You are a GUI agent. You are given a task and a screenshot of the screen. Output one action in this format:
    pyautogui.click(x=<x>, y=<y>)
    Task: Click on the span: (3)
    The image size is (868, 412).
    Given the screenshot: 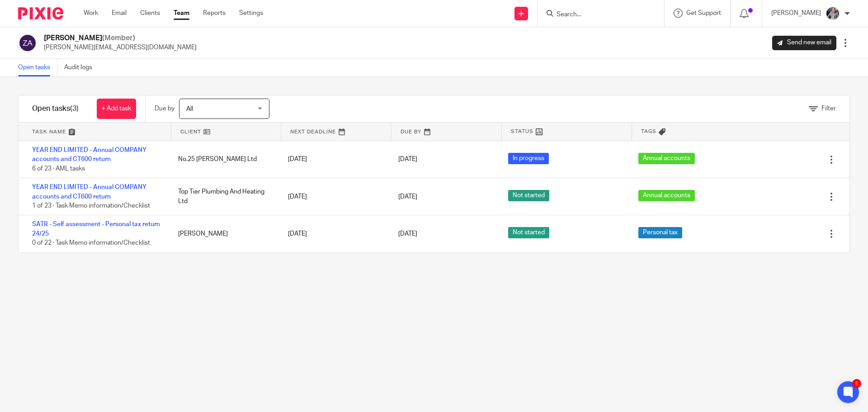 What is the action you would take?
    pyautogui.click(x=74, y=108)
    